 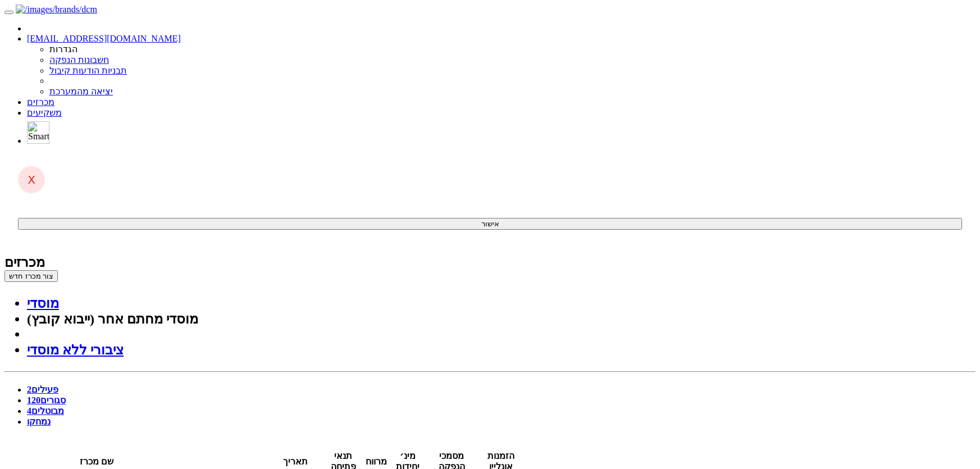 I want to click on a: מוסדי מחתם אחר (ייבוא קובץ), so click(x=112, y=319).